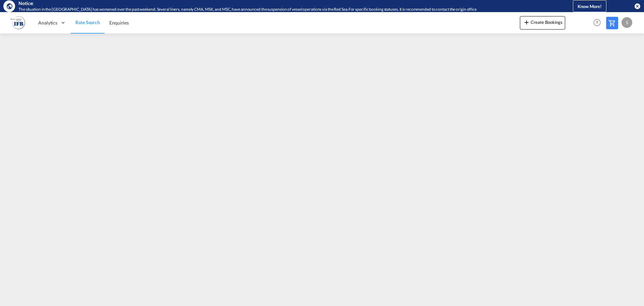  Describe the element at coordinates (590, 6) in the screenshot. I see `span: Know More!` at that location.